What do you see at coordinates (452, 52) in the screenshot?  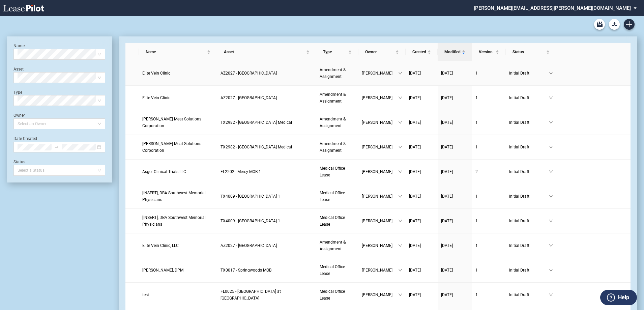 I see `span: Modified` at bounding box center [452, 52].